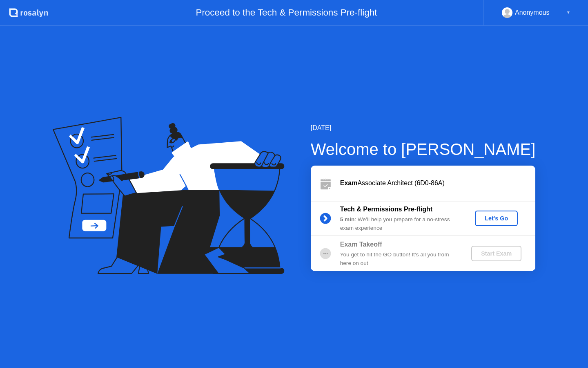 The height and width of the screenshot is (368, 588). Describe the element at coordinates (361, 244) in the screenshot. I see `b: Exam Takeoff` at that location.